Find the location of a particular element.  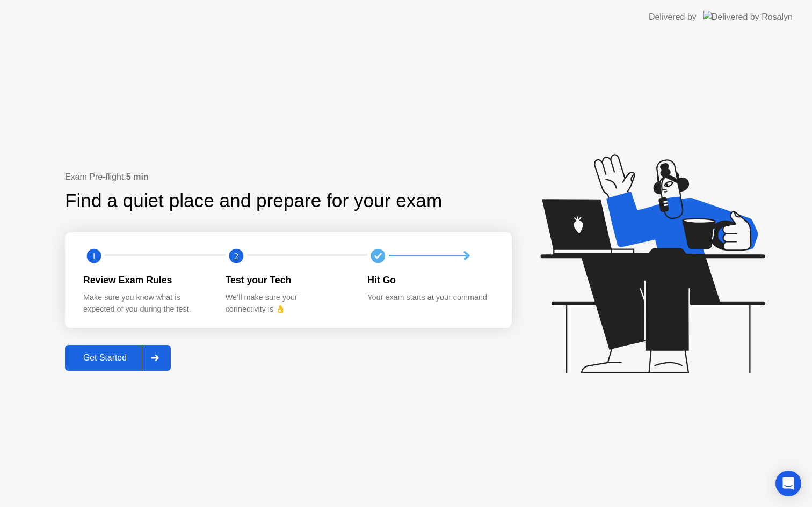

div: We’ll make sure your connectivity is 👌 is located at coordinates (288, 303).